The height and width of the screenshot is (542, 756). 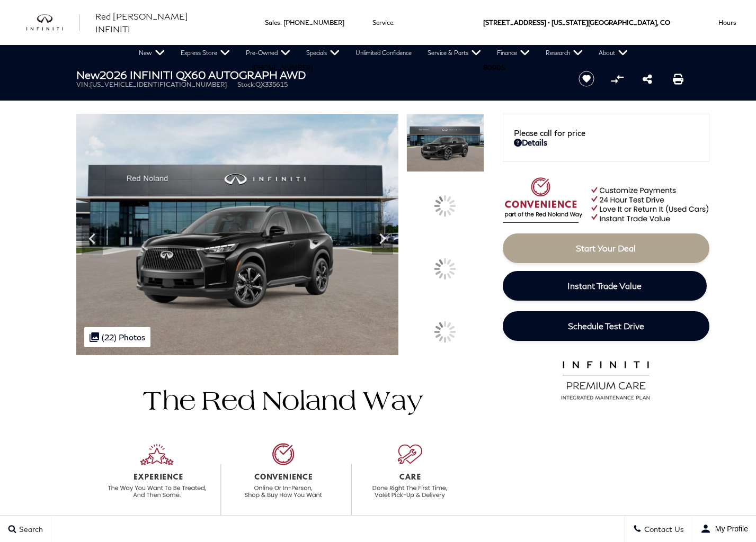 What do you see at coordinates (88, 75) in the screenshot?
I see `strong: New` at bounding box center [88, 75].